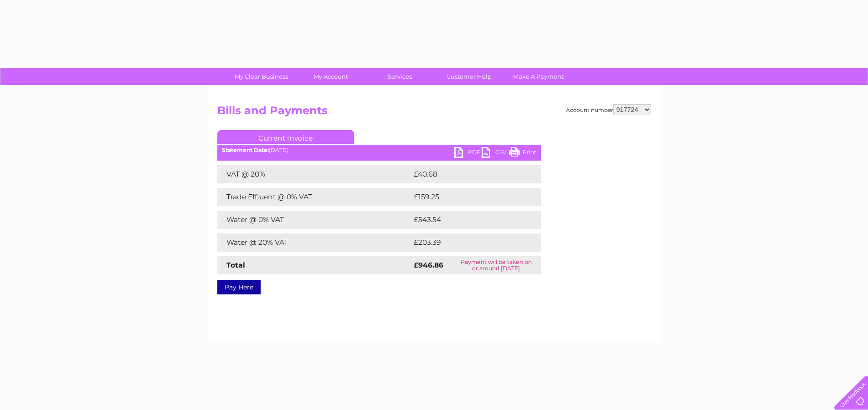 This screenshot has height=410, width=868. What do you see at coordinates (495, 153) in the screenshot?
I see `a: CSV` at bounding box center [495, 153].